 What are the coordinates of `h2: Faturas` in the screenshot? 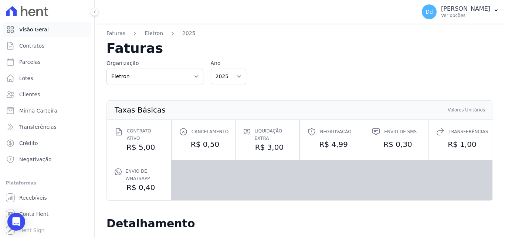 It's located at (300, 48).